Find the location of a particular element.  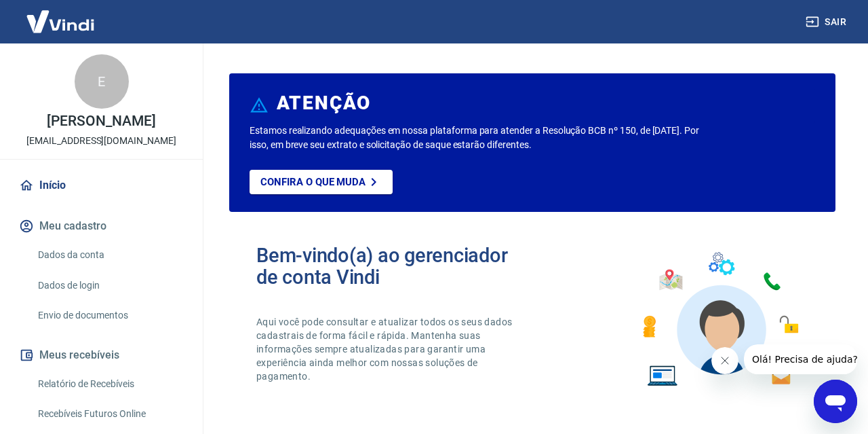

a: Recebíveis Futuros Online is located at coordinates (110, 413).